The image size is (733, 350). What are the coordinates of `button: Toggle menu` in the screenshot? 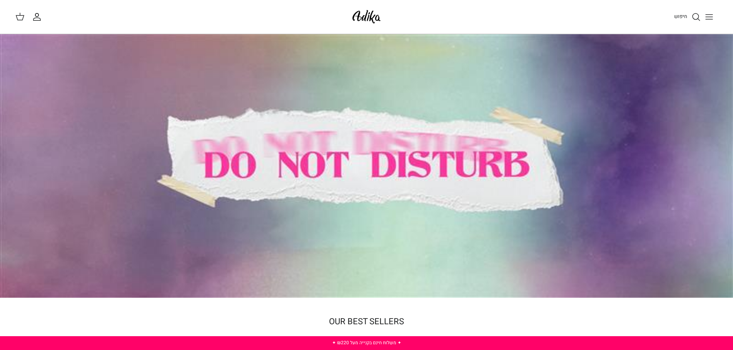 It's located at (709, 17).